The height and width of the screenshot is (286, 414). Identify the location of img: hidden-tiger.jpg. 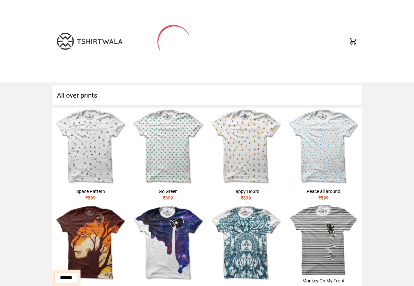
(90, 242).